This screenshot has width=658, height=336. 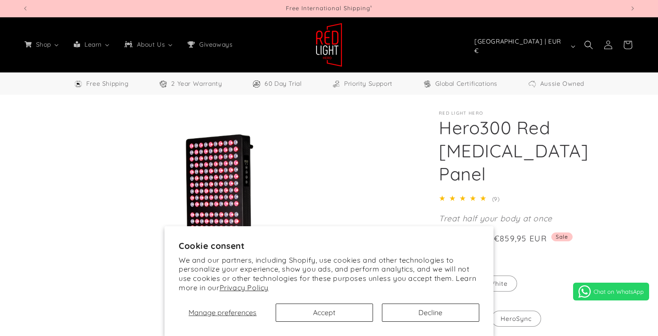 What do you see at coordinates (498, 284) in the screenshot?
I see `label: White` at bounding box center [498, 284].